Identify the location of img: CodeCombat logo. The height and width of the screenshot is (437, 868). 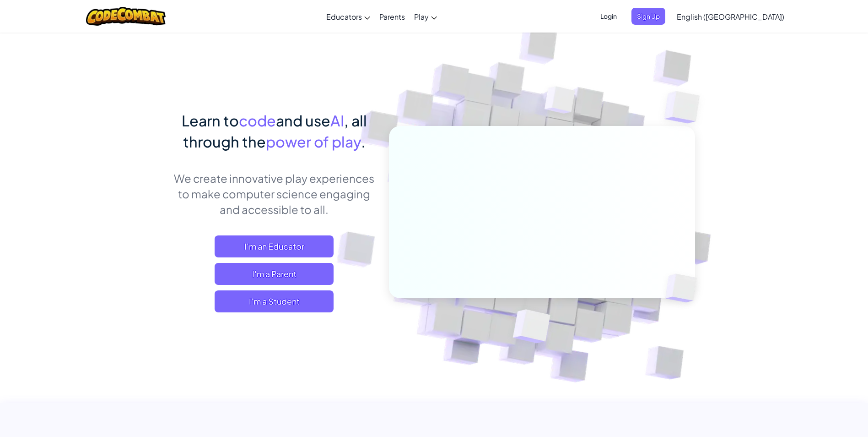
(126, 16).